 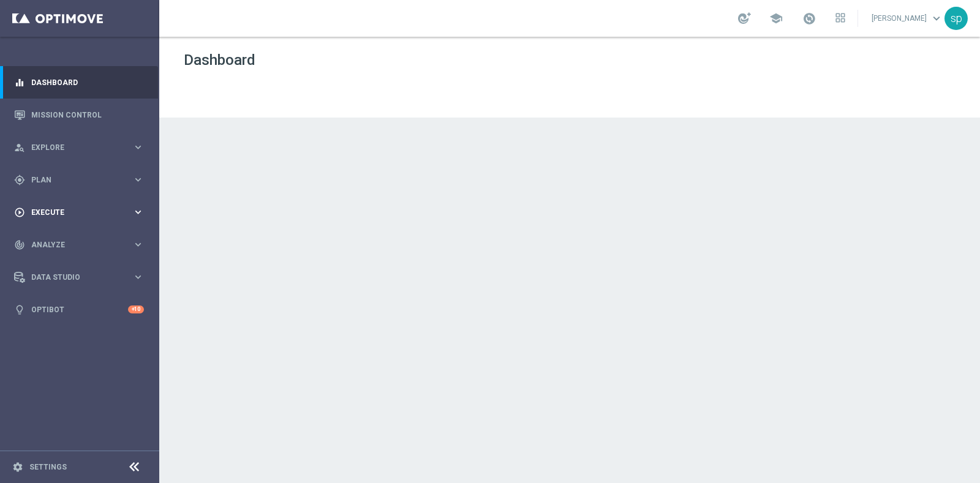 I want to click on a: Mission Control, so click(x=88, y=115).